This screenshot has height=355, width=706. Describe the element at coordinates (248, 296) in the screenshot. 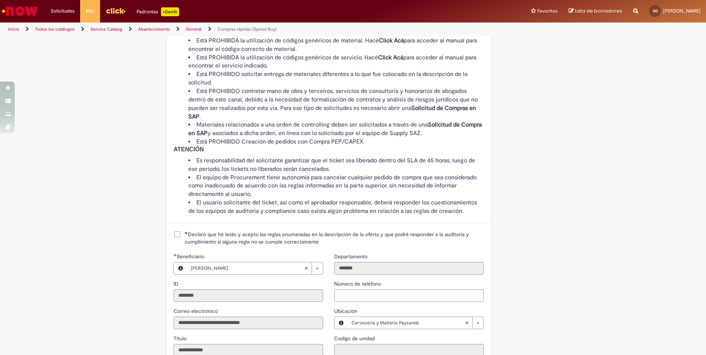

I see `input: ID` at that location.